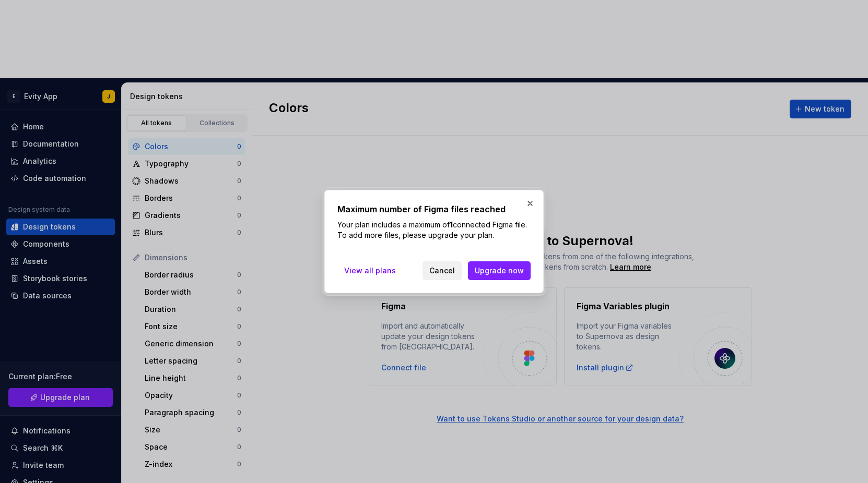 This screenshot has width=868, height=483. Describe the element at coordinates (499, 271) in the screenshot. I see `button: Upgrade now` at that location.